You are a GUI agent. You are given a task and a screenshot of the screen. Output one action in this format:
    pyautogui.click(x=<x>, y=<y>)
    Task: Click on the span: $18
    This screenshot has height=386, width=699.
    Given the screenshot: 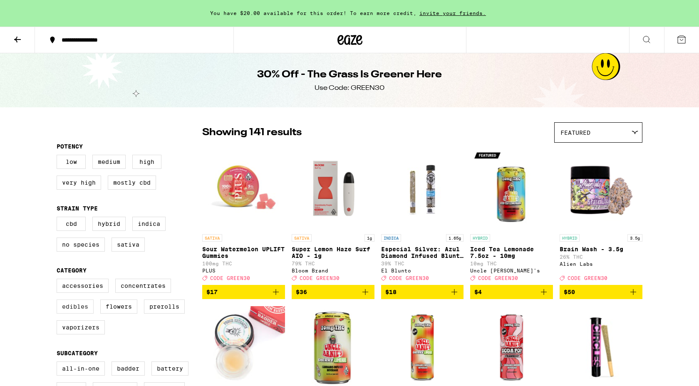 What is the action you would take?
    pyautogui.click(x=391, y=292)
    